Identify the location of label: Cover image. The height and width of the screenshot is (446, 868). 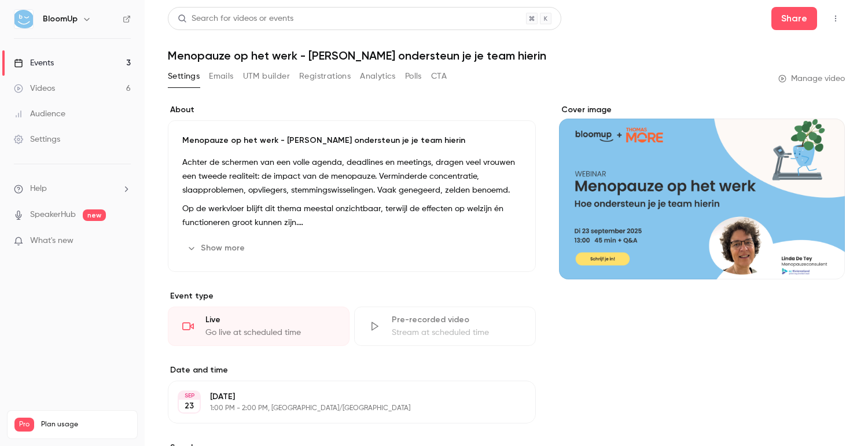
(702, 110).